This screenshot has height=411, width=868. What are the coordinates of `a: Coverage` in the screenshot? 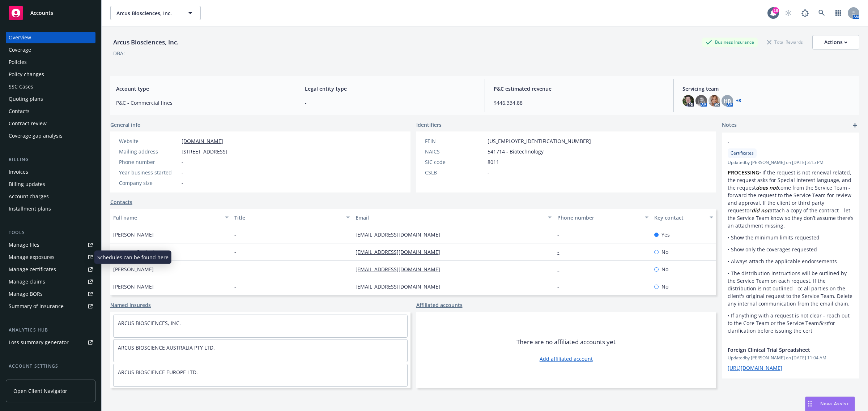 It's located at (51, 50).